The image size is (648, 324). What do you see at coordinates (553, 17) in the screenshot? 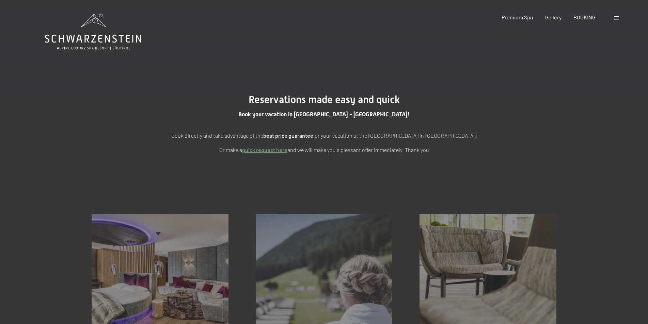
I see `a: Gallery` at bounding box center [553, 17].